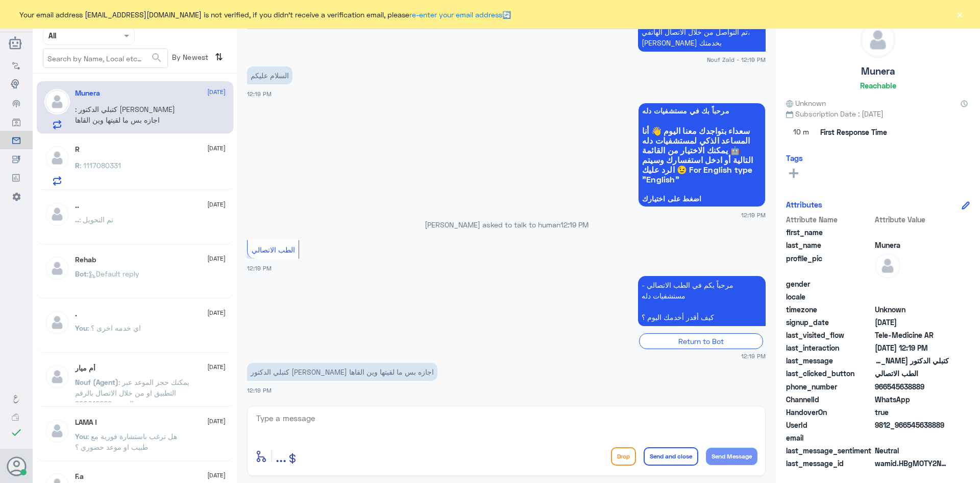 The image size is (980, 483). I want to click on input: Search by Name, Local etc…, so click(105, 58).